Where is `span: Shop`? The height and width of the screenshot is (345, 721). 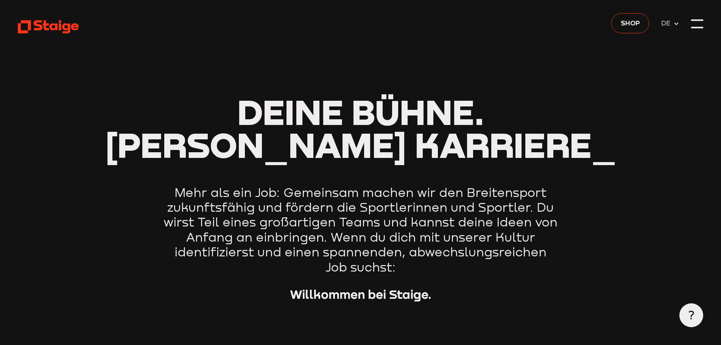 span: Shop is located at coordinates (630, 23).